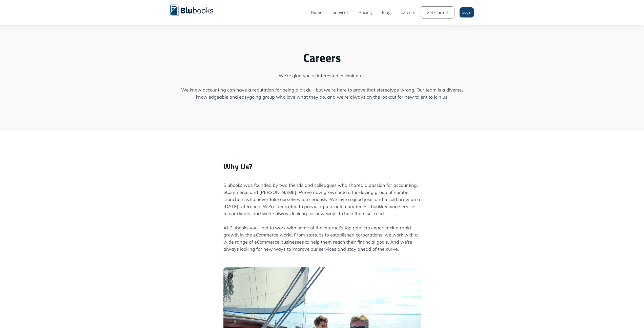 Image resolution: width=644 pixels, height=328 pixels. I want to click on a: Blog, so click(386, 12).